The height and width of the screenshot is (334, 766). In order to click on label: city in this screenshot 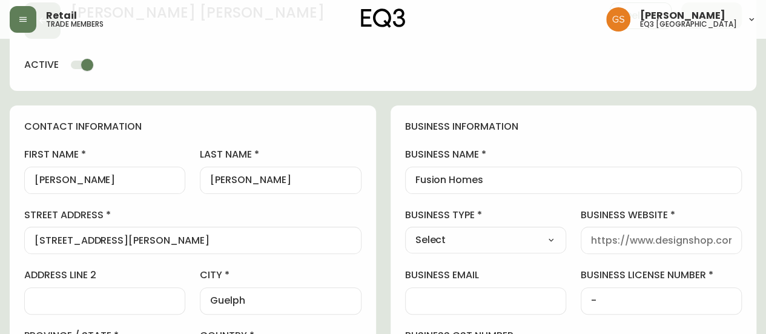, I will do `click(280, 275)`.